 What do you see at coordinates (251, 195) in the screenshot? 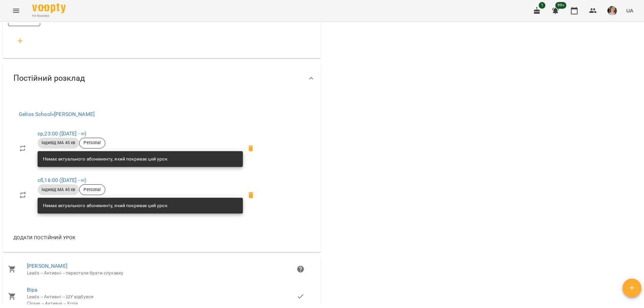
I see `span: Видалити приватний урок Єфіменко Оксана сб 16:00 клієнта Дарина Вацюцяк` at bounding box center [251, 195].